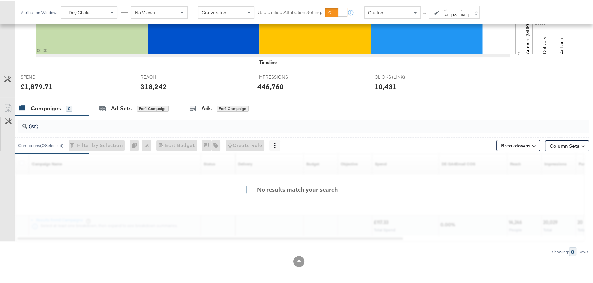 The width and height of the screenshot is (593, 283). What do you see at coordinates (294, 189) in the screenshot?
I see `h4: No results match your search` at bounding box center [294, 189].